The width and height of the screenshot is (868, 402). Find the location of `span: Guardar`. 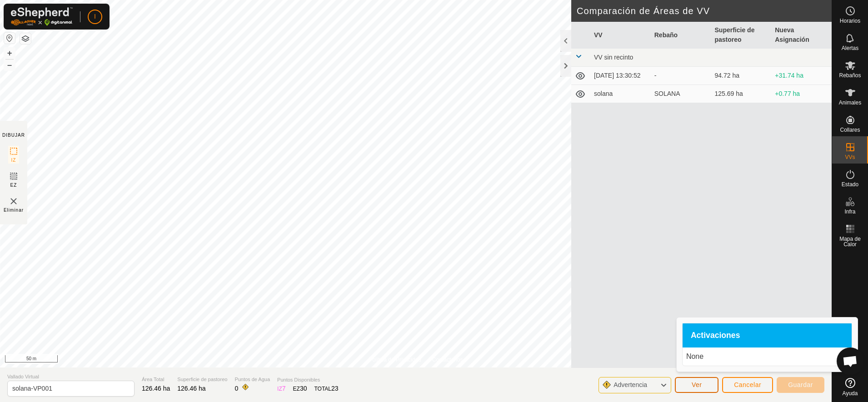

span: Guardar is located at coordinates (800, 384).